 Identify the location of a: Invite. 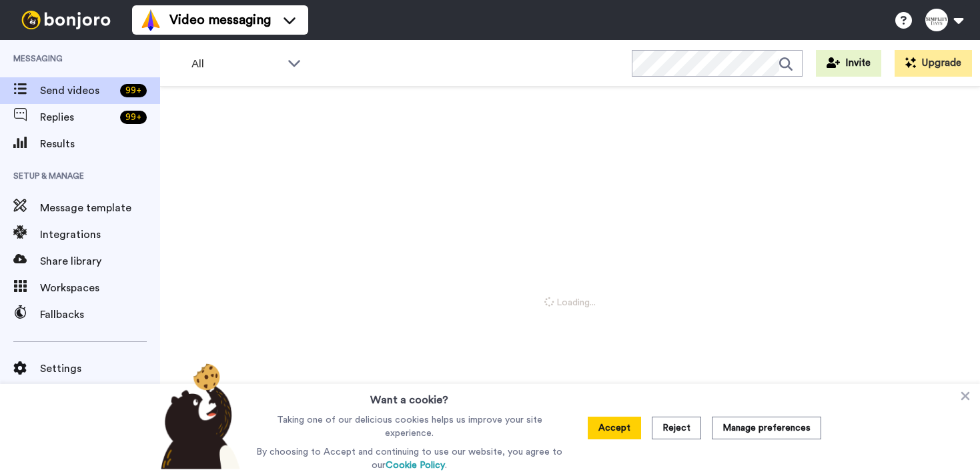
(849, 63).